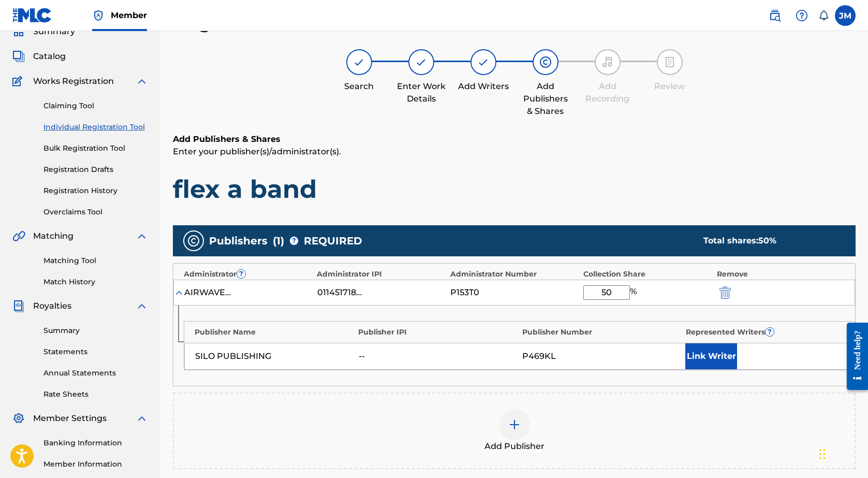 The width and height of the screenshot is (868, 478). I want to click on div: Search, so click(359, 86).